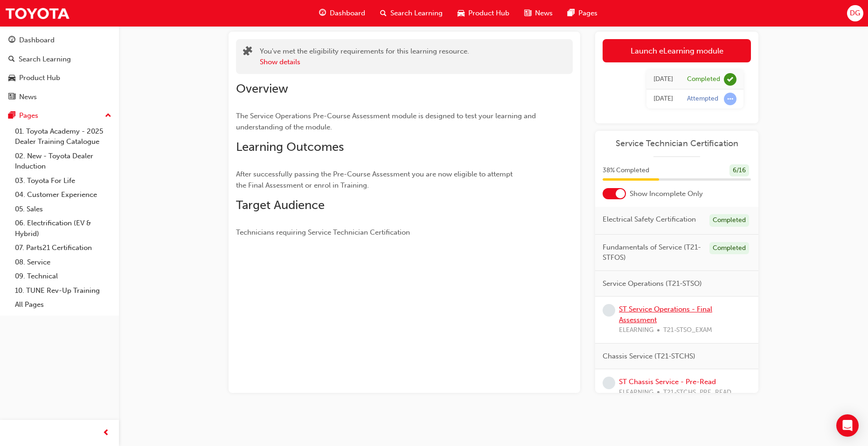  What do you see at coordinates (729, 79) in the screenshot?
I see `span: learningRecordVerb_COMPLETE-icon` at bounding box center [729, 79].